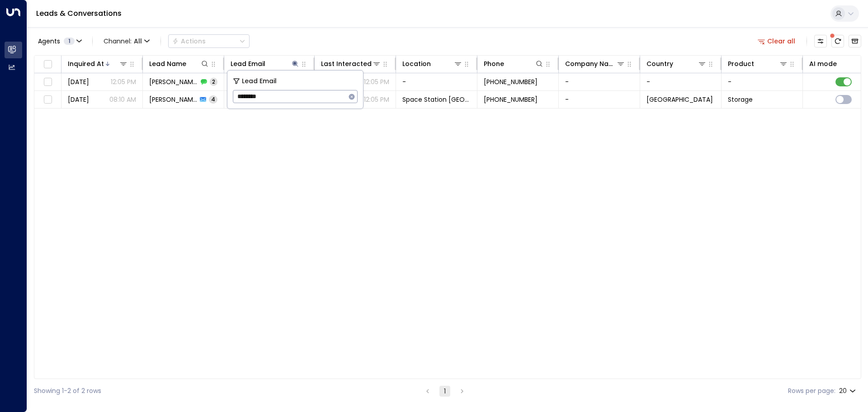  Describe the element at coordinates (48, 64) in the screenshot. I see `span: Toggle select all` at that location.